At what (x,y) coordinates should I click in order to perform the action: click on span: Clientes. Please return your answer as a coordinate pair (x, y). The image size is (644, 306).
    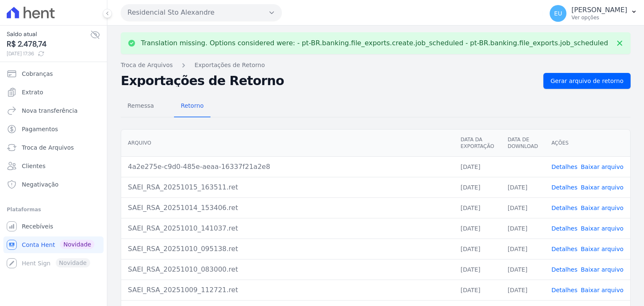
    Looking at the image, I should click on (34, 166).